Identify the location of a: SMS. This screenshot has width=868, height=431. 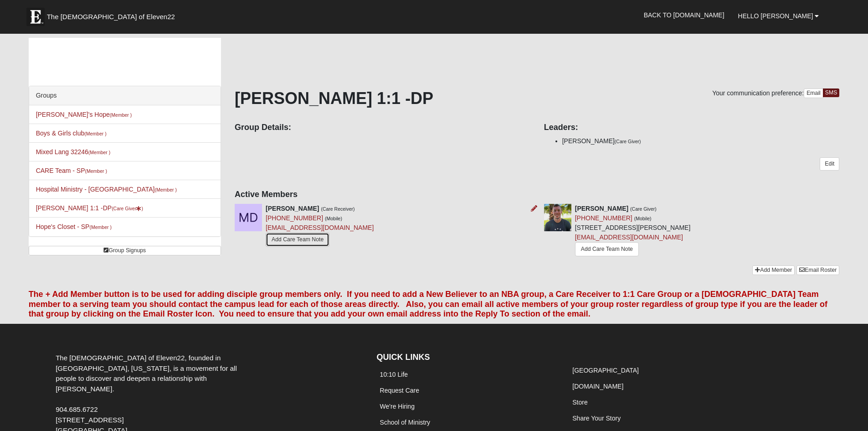
(831, 93).